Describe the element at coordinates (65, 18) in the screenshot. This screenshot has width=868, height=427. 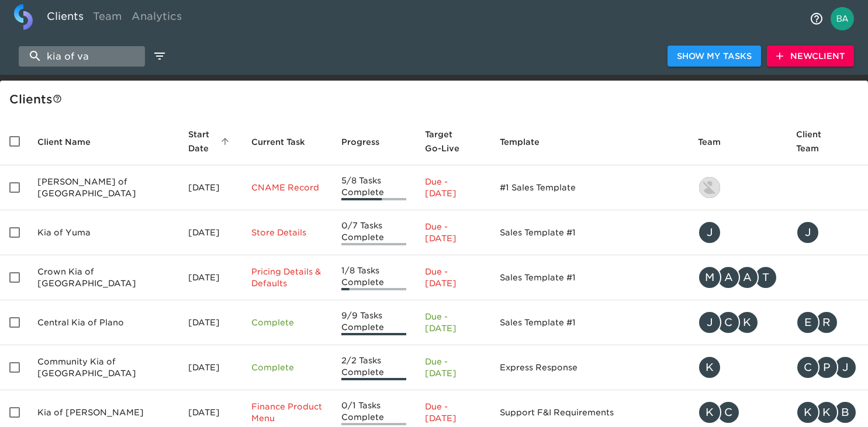
I see `a: Clients` at that location.